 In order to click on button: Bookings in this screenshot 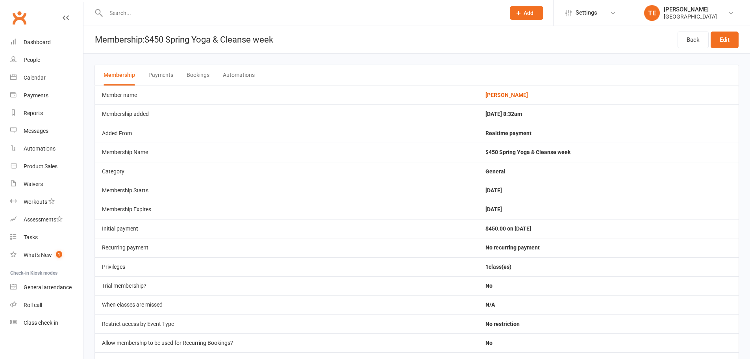, I will do `click(198, 75)`.